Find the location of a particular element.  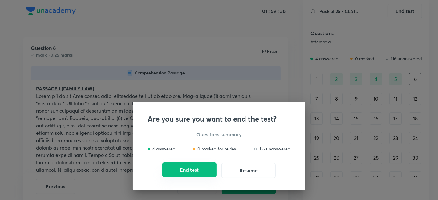

button: Resume is located at coordinates (249, 171).